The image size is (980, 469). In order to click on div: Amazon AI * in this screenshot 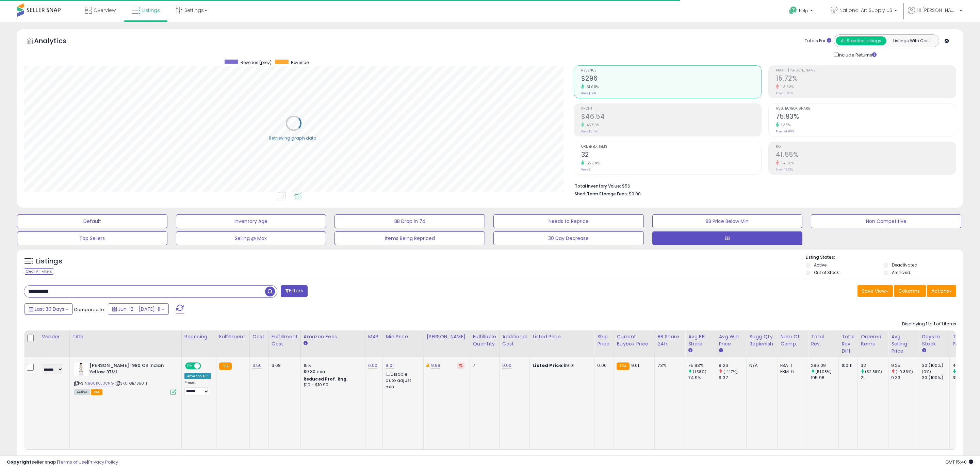, I will do `click(198, 376)`.